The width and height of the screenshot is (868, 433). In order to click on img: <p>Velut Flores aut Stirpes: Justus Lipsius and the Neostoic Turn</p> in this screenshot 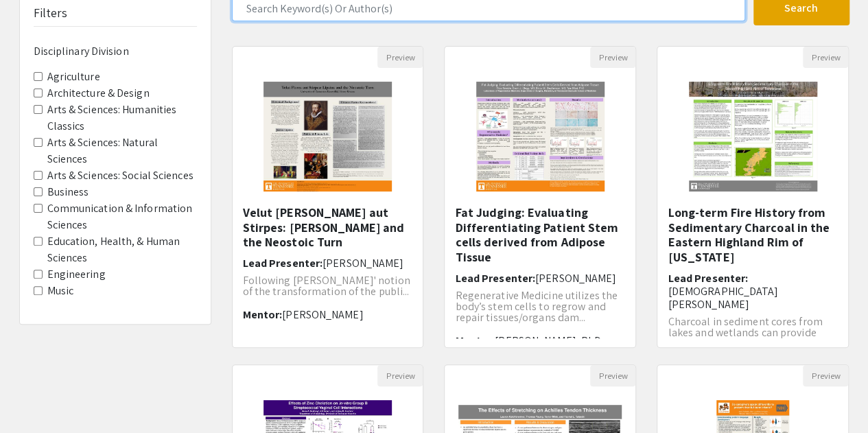, I will do `click(328, 136)`.